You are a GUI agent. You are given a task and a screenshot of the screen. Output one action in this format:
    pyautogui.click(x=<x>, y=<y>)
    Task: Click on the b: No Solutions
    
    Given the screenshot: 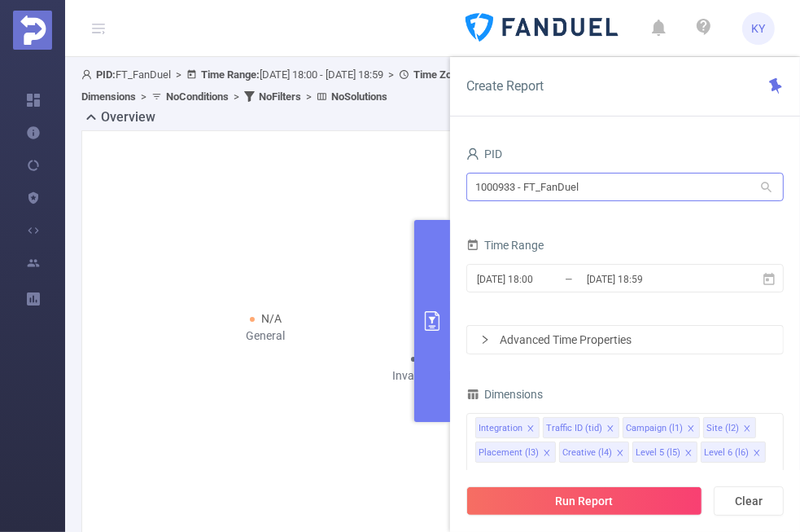 What is the action you would take?
    pyautogui.click(x=359, y=96)
    